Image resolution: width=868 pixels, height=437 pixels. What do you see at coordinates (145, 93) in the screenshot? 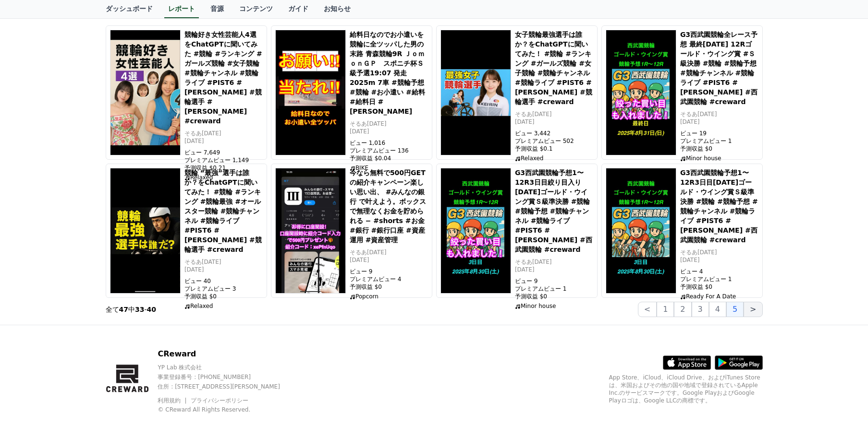
I see `img: 競輪好き女性芸能人4選をChatGPTに聞いてみた #競輪 #ランキング #ガールズ競輪 #女子競輪 #競輪チャンネル #競輪ライブ #PIST6 #ヒカル #競輪選手 #岡田紗佳 #creward` at bounding box center [145, 93].